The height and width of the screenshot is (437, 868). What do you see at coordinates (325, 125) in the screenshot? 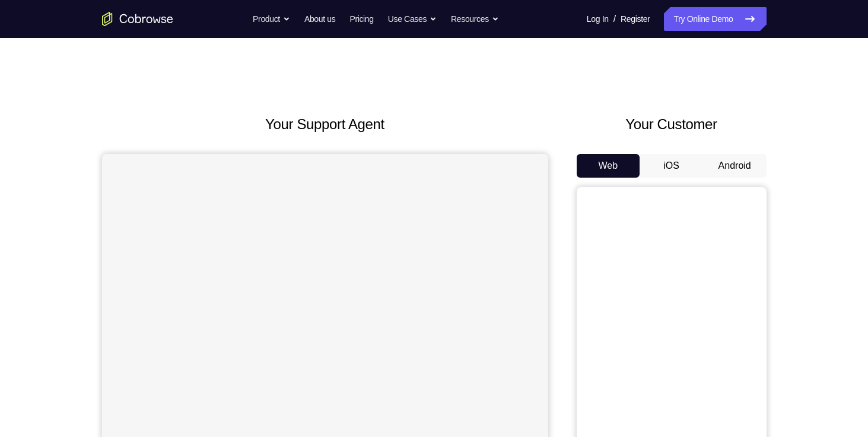
I see `h2: Your Support Agent` at bounding box center [325, 125].